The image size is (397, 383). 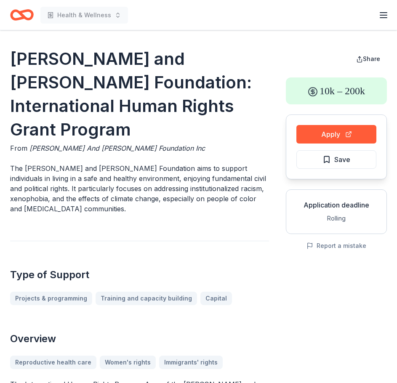 I want to click on a: Capital, so click(x=216, y=299).